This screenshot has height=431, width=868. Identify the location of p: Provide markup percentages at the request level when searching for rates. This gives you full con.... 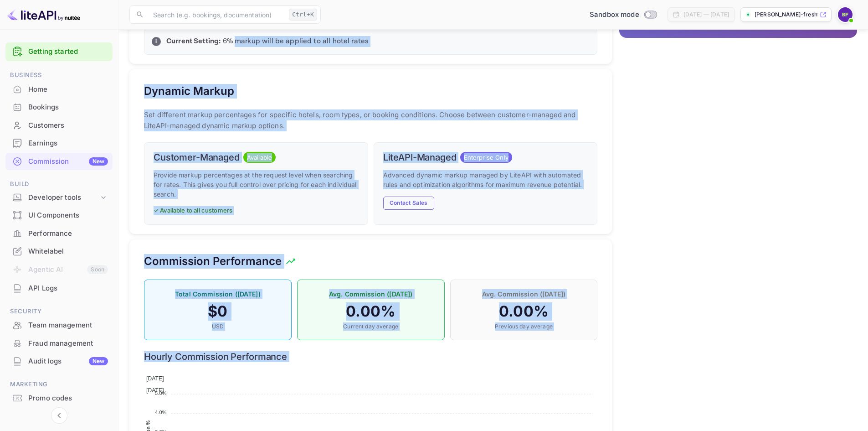
(256, 184).